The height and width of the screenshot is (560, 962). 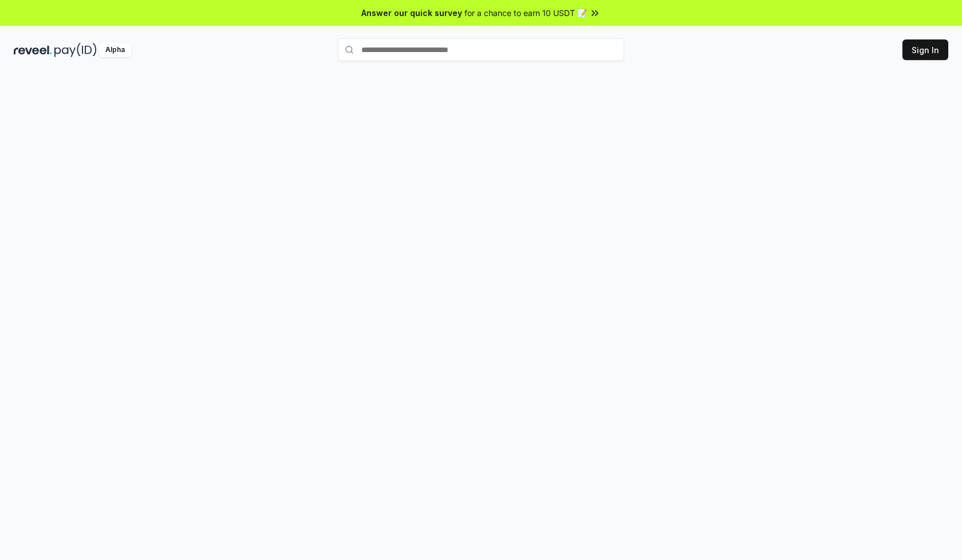 I want to click on span: Answer our quick survey, so click(x=412, y=13).